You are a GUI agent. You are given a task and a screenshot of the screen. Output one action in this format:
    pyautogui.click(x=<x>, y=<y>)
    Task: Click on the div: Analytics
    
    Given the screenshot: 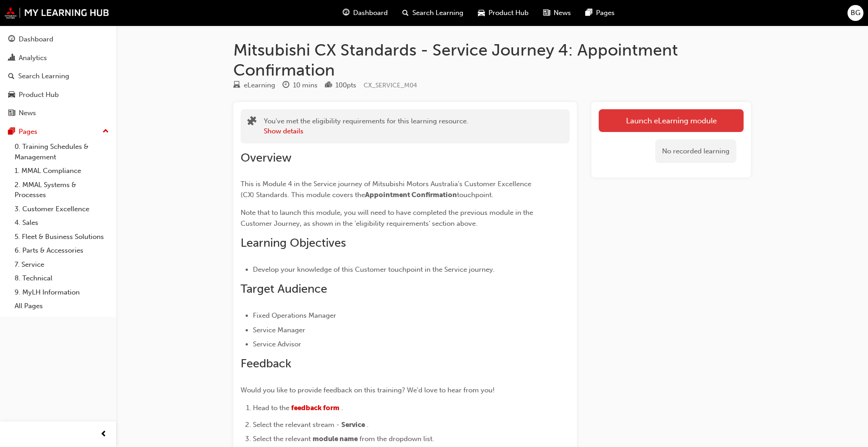 What is the action you would take?
    pyautogui.click(x=33, y=58)
    